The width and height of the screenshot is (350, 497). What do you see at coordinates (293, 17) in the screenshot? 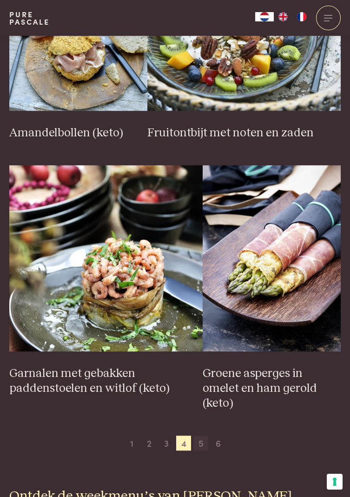
I see `ul: Language list` at bounding box center [293, 17].